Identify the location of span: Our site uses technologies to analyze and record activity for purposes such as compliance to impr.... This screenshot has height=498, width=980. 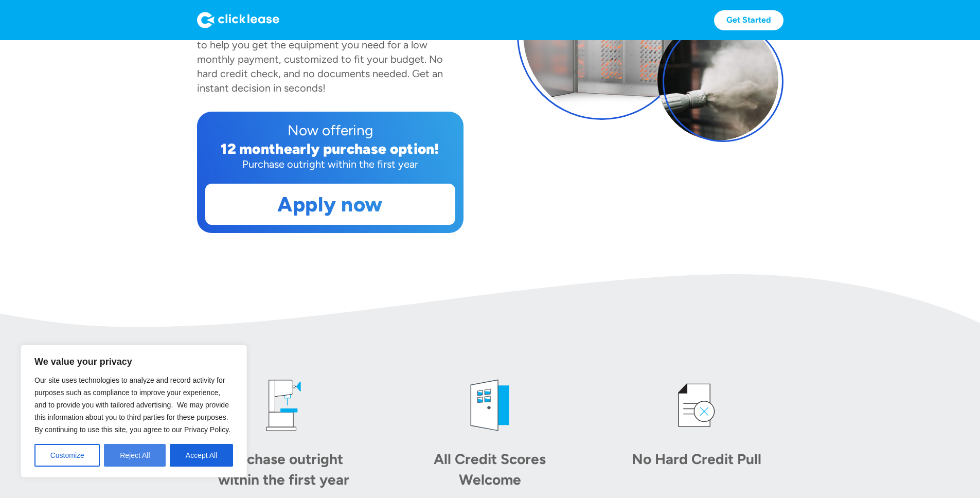
(132, 405).